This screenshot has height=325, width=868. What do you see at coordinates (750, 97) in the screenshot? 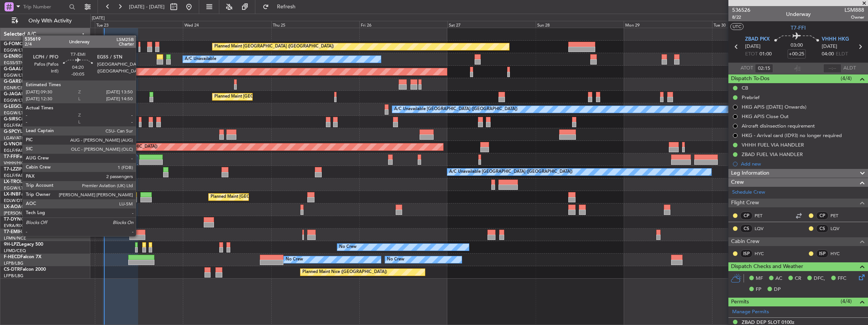
I see `div: Prebrief` at bounding box center [750, 97].